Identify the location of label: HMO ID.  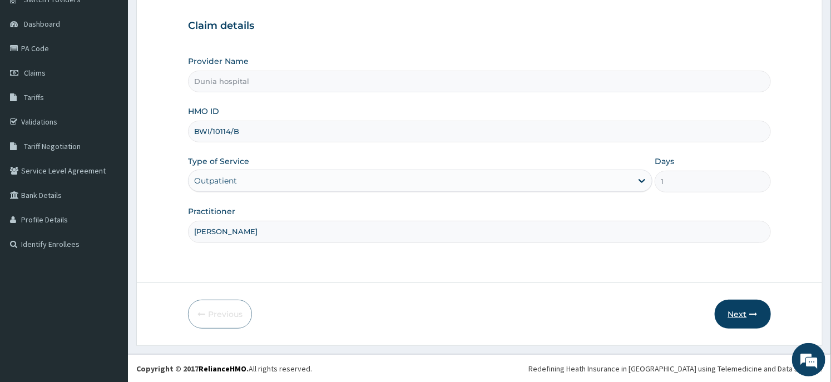
(204, 111).